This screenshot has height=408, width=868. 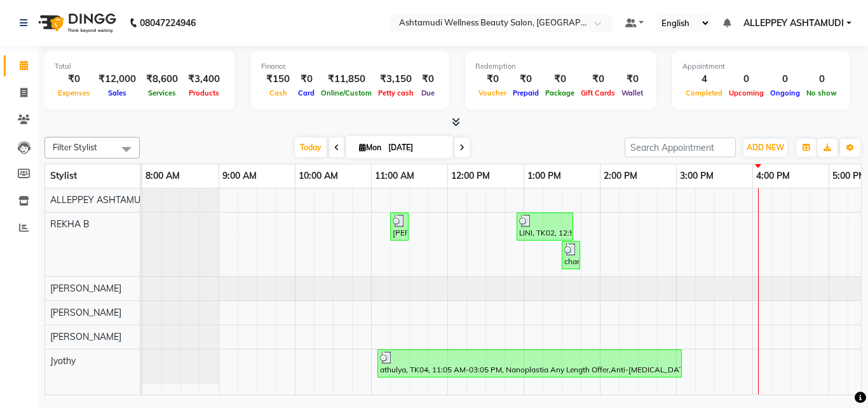 What do you see at coordinates (204, 79) in the screenshot?
I see `div: ₹3,400` at bounding box center [204, 79].